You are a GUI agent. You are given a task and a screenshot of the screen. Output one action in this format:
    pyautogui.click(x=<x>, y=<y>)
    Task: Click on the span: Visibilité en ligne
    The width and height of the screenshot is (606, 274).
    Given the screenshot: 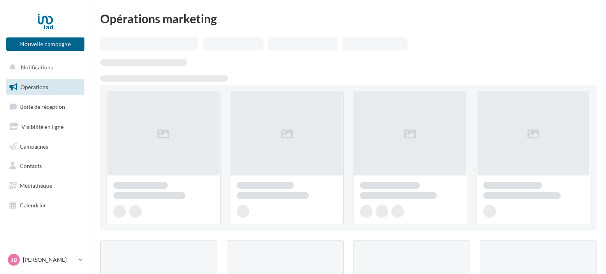 What is the action you would take?
    pyautogui.click(x=42, y=127)
    